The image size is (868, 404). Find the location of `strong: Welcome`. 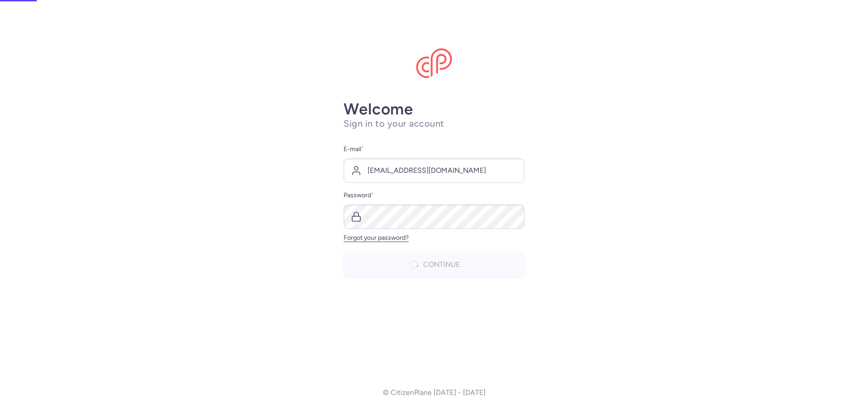

strong: Welcome is located at coordinates (378, 109).